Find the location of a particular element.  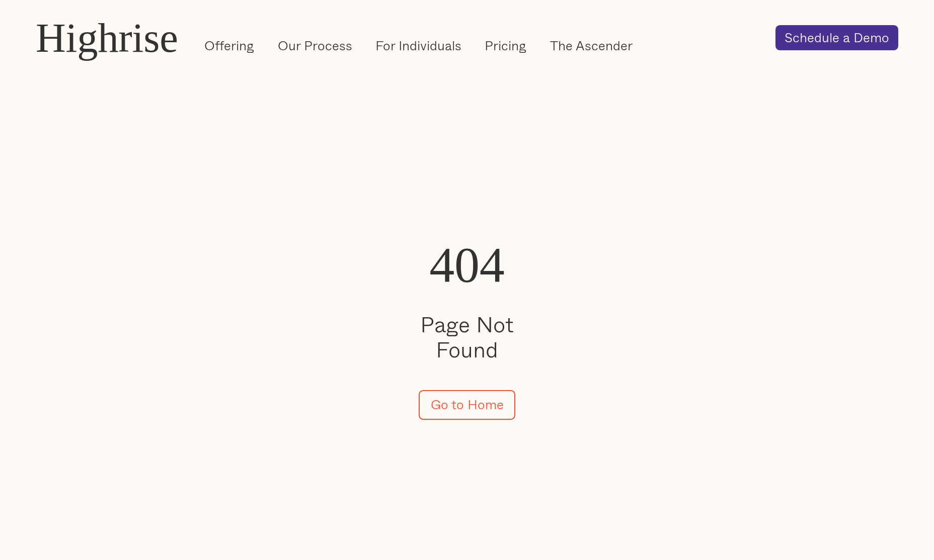

a: Go to Home is located at coordinates (467, 405).